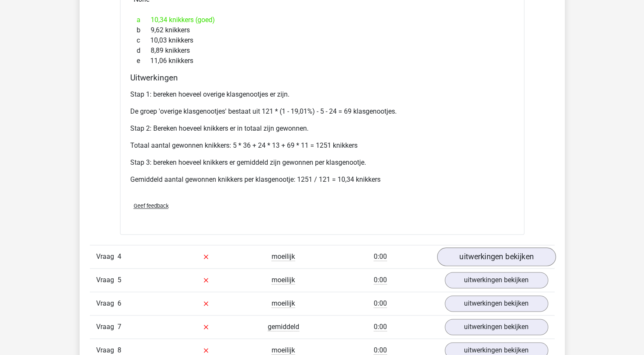  What do you see at coordinates (322, 111) in the screenshot?
I see `p: De groep 'overige klasgenootjes' bestaat uit 121 * (1 - 19,01%) - 5 - 24 = 69 klasgenootjes.` at bounding box center [322, 111].